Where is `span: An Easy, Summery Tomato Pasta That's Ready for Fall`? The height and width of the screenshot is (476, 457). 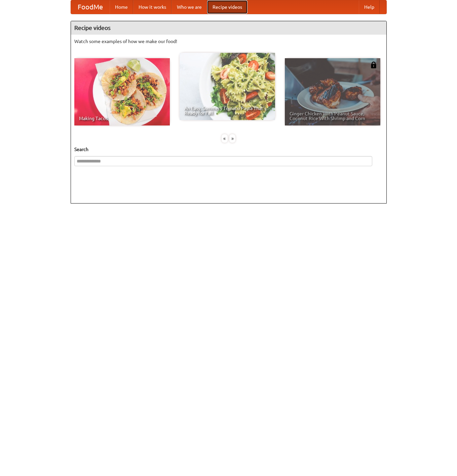 span: An Easy, Summery Tomato Pasta That's Ready for Fall is located at coordinates (227, 110).